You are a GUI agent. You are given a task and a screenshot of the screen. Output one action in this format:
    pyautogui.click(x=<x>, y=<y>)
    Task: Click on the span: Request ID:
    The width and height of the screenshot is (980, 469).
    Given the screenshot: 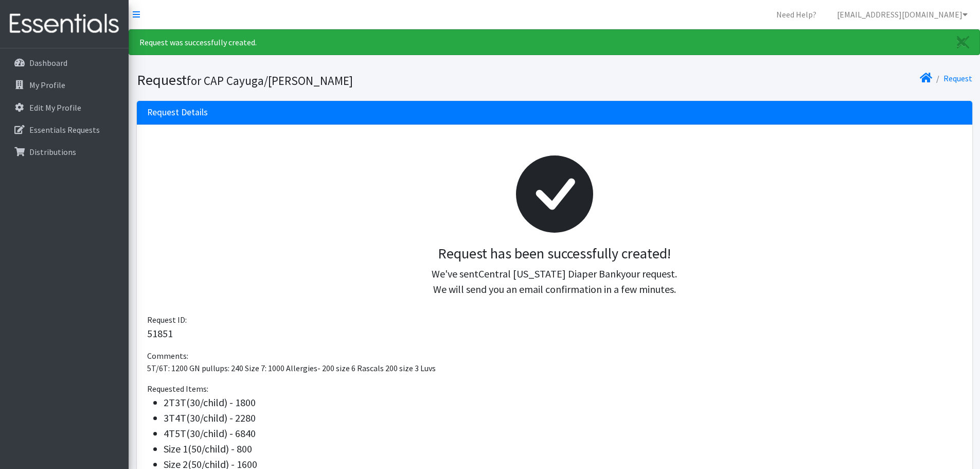 What is the action you would take?
    pyautogui.click(x=167, y=320)
    